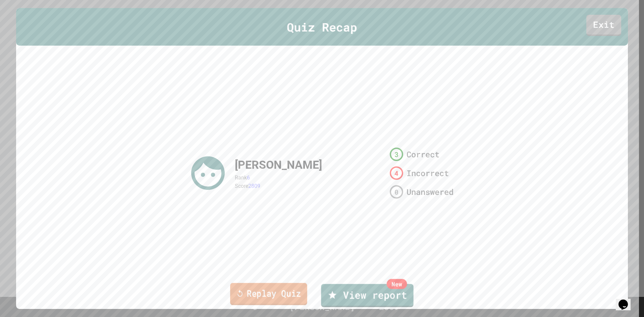 The height and width of the screenshot is (317, 644). I want to click on div: New, so click(397, 284).